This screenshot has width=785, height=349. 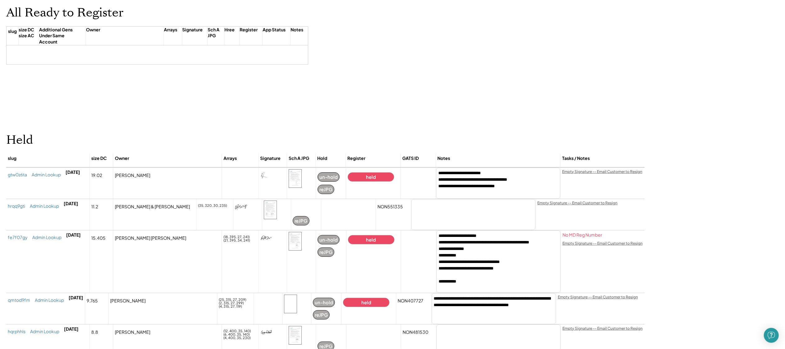 What do you see at coordinates (239, 334) in the screenshot?
I see `div: (12, 400, 35, 140) (6, 400, 35, 140) (4, 400, 35, 230)` at bounding box center [239, 334].